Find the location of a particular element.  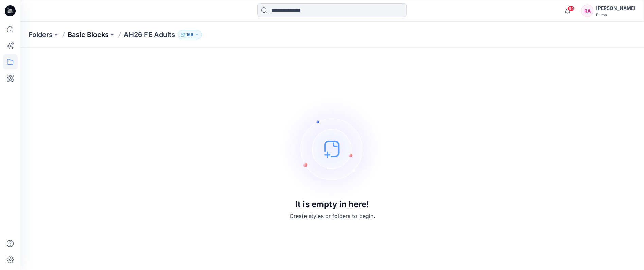

p: AH26 FE Adults is located at coordinates (149, 35).